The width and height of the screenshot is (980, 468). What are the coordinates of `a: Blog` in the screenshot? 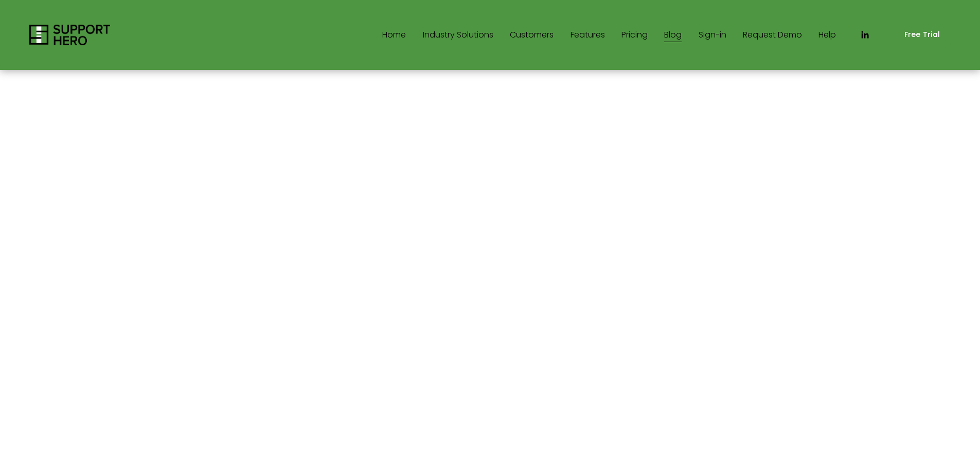 It's located at (673, 35).